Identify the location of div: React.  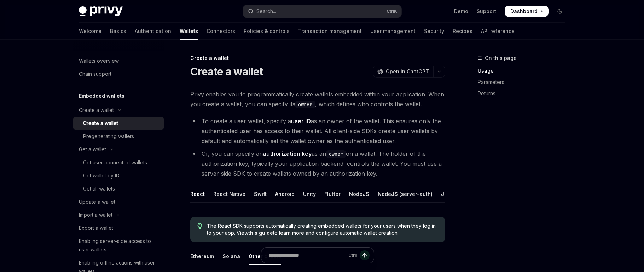
(197, 194).